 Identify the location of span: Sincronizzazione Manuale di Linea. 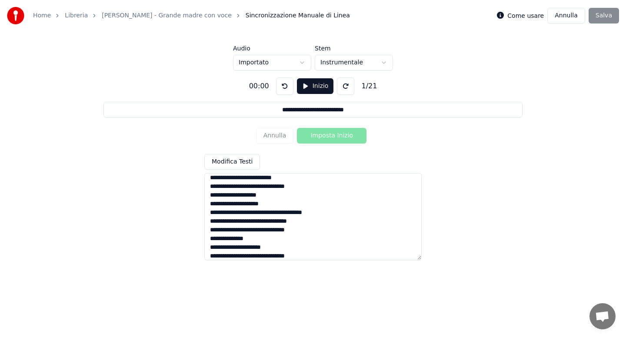
(298, 16).